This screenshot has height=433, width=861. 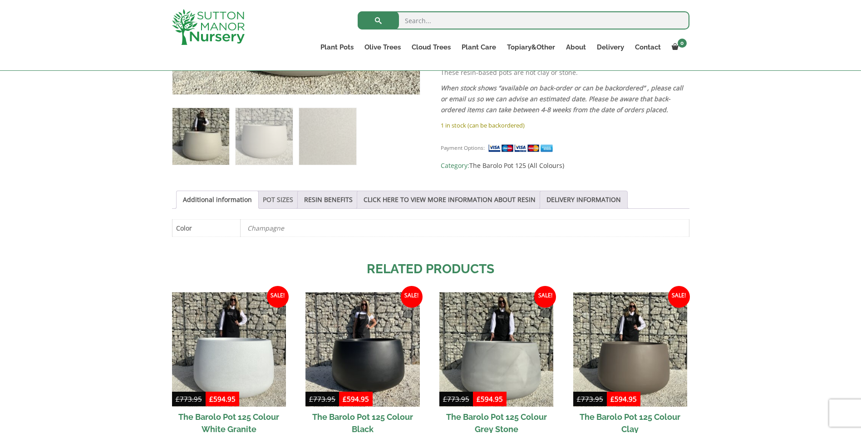 I want to click on a: Additional information, so click(x=217, y=200).